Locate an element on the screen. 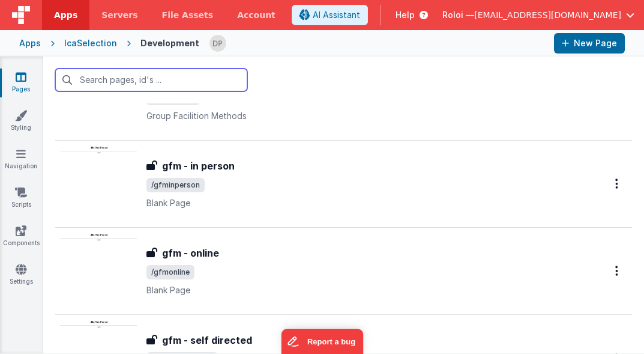  p: Group Facilition Methods is located at coordinates (361, 116).